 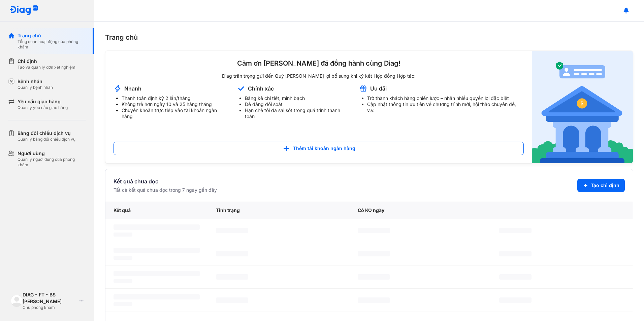 I want to click on div: Kết quả, so click(x=157, y=210).